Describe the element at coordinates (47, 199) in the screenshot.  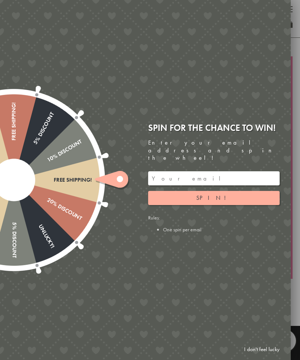
I see `div: 20% Discount` at that location.